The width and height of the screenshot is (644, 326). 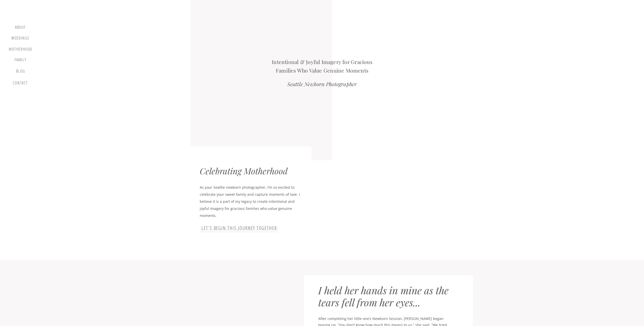 What do you see at coordinates (387, 297) in the screenshot?
I see `h2: I held her hands in mine as the tears fell from her eyes...` at bounding box center [387, 297].